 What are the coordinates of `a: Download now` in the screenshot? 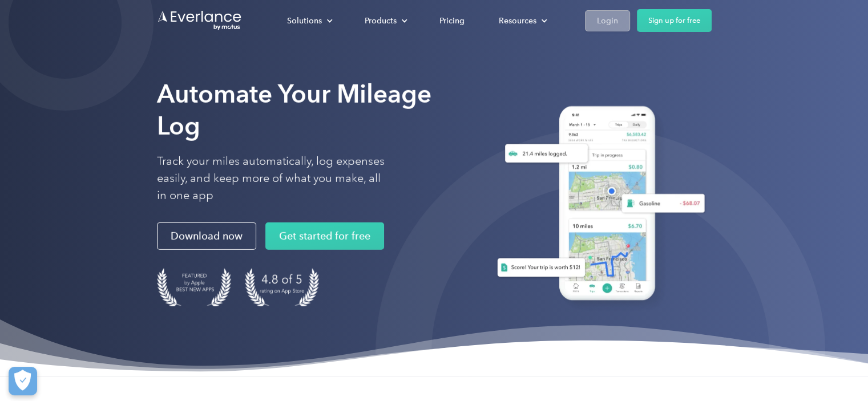 It's located at (207, 236).